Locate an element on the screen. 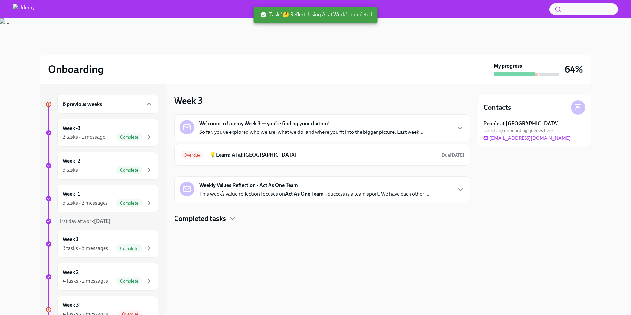  p: So far, you’ve explored who we are, what we do, and where you fit into the bigger picture. Last w... is located at coordinates (311, 132).